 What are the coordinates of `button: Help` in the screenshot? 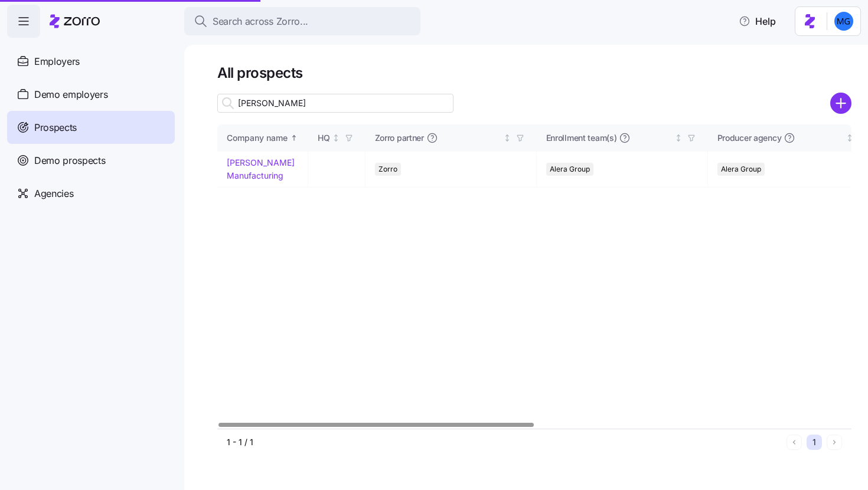 It's located at (757, 21).